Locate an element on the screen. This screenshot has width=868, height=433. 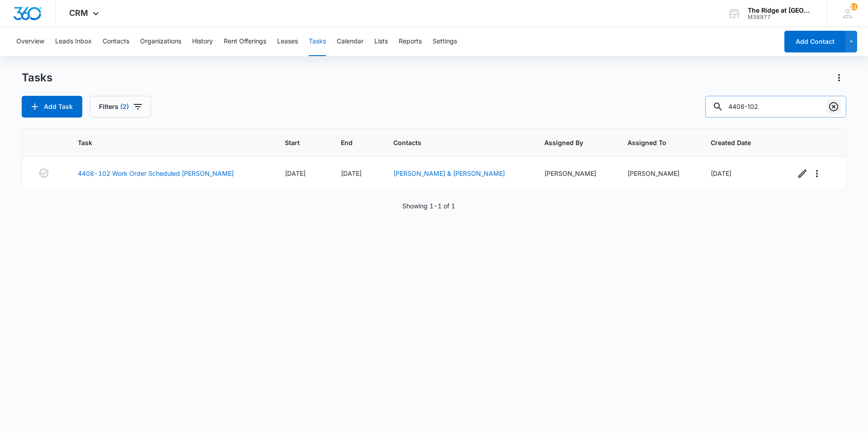
button: Organizations is located at coordinates (161, 42).